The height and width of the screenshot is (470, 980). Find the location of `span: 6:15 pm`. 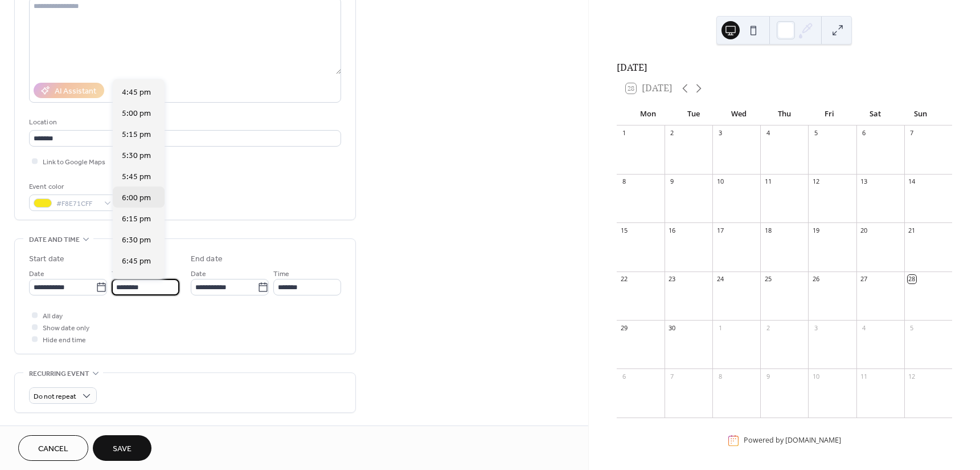

span: 6:15 pm is located at coordinates (136, 219).